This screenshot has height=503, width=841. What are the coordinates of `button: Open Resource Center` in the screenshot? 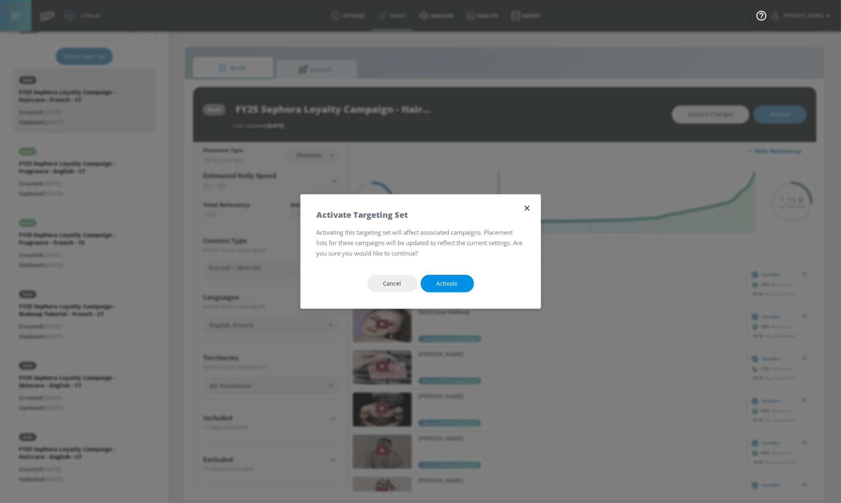 It's located at (761, 15).